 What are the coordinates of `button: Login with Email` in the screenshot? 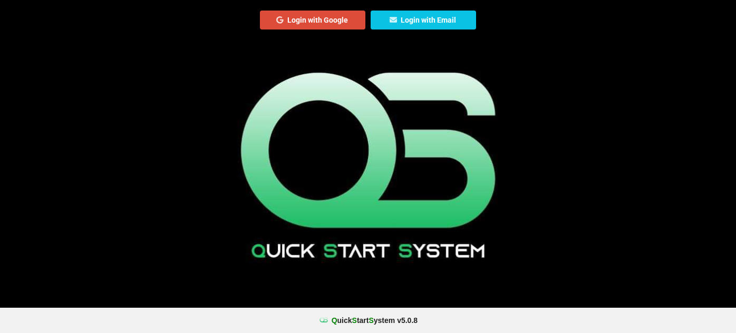 It's located at (424, 20).